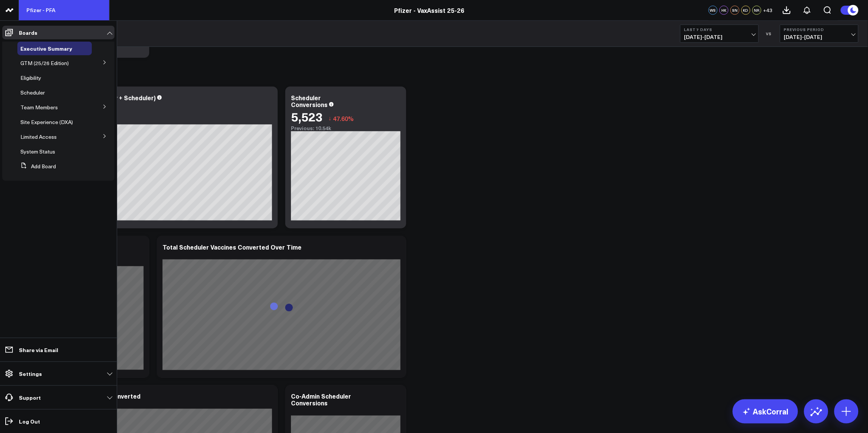 Image resolution: width=868 pixels, height=433 pixels. What do you see at coordinates (746, 10) in the screenshot?
I see `div: KD` at bounding box center [746, 10].